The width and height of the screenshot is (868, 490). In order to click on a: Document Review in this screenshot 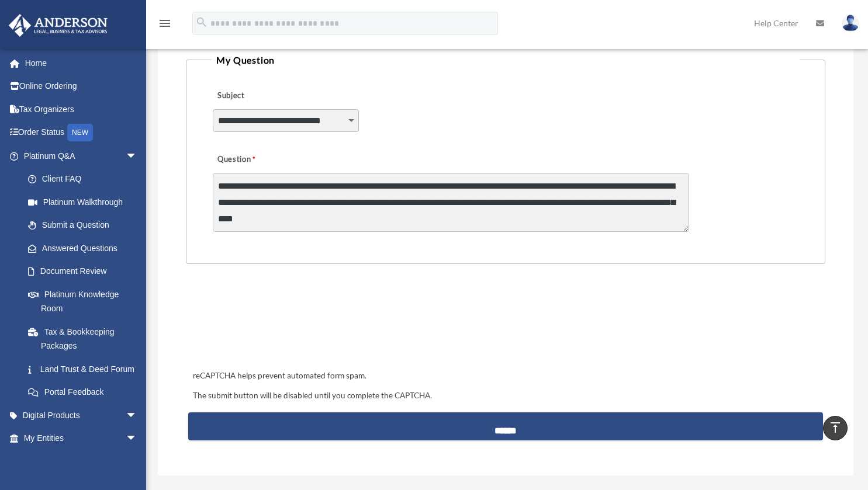, I will do `click(85, 271)`.